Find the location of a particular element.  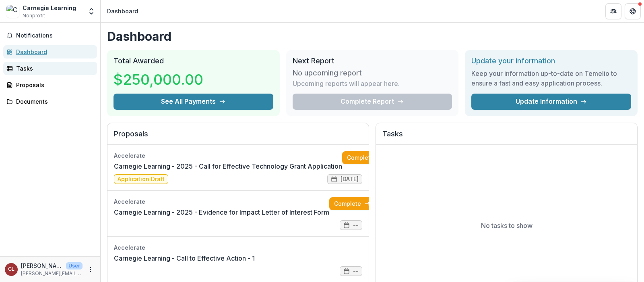

h3: Keep your information up-to-date on Temelio to ensure a fast and easy application process. is located at coordinates (551, 79).